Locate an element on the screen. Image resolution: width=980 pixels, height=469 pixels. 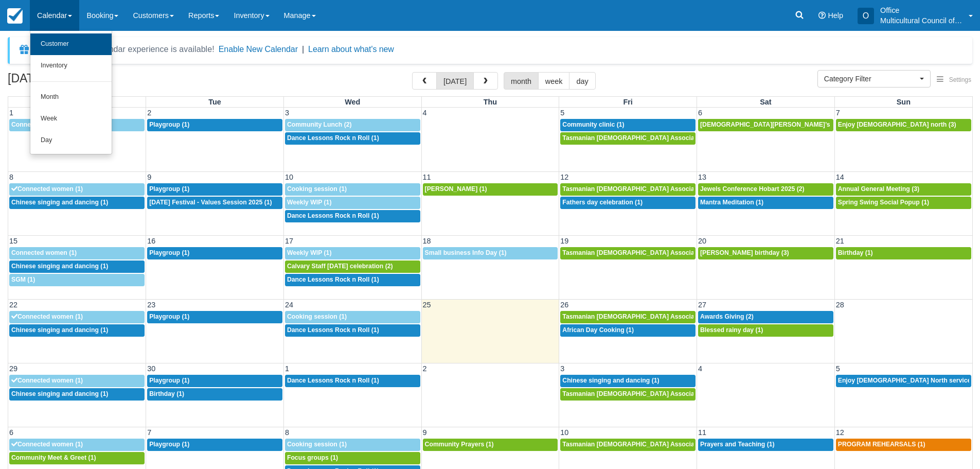
span: African Day Cooking (1) is located at coordinates (598, 330).